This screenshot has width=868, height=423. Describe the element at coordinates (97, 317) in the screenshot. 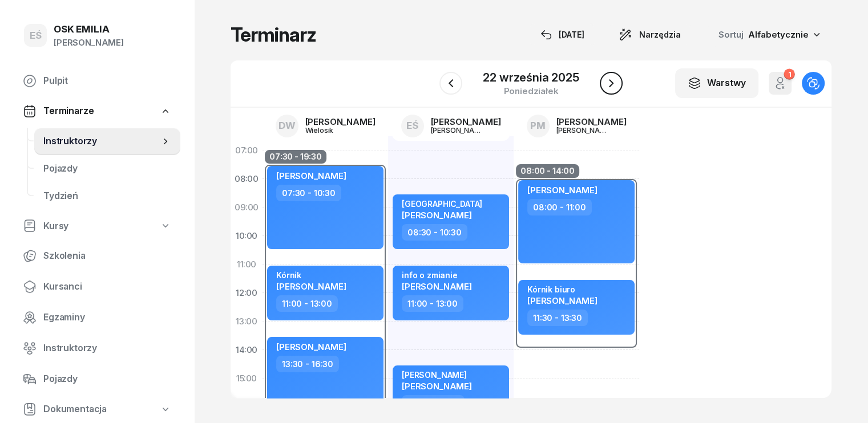

I see `a: Egzaminy` at that location.